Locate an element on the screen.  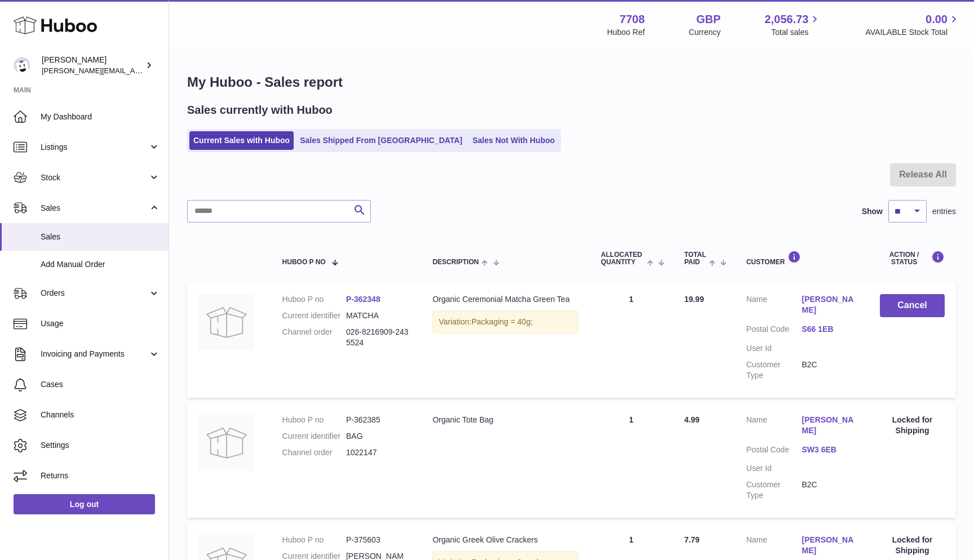
span: Usage is located at coordinates (101, 323).